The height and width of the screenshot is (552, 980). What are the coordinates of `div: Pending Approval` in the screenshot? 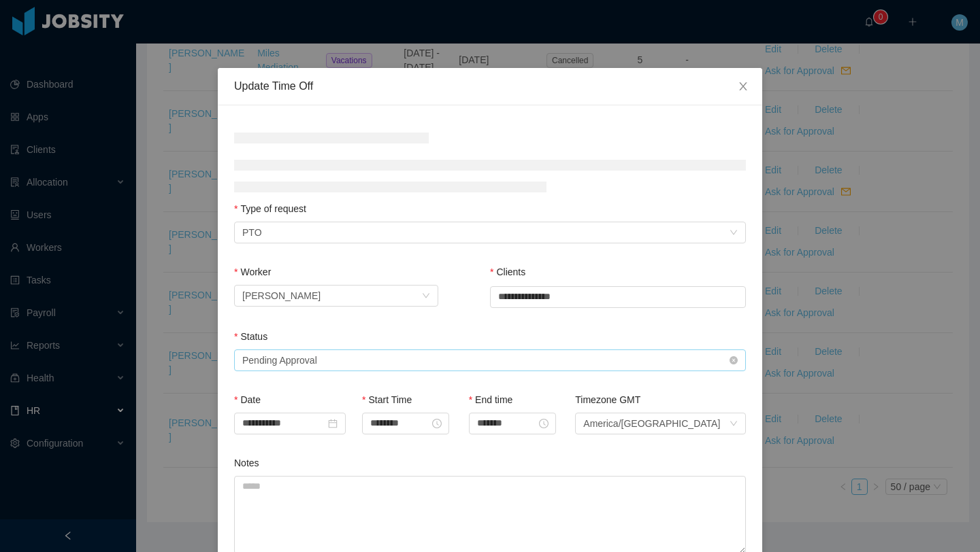 It's located at (279, 360).